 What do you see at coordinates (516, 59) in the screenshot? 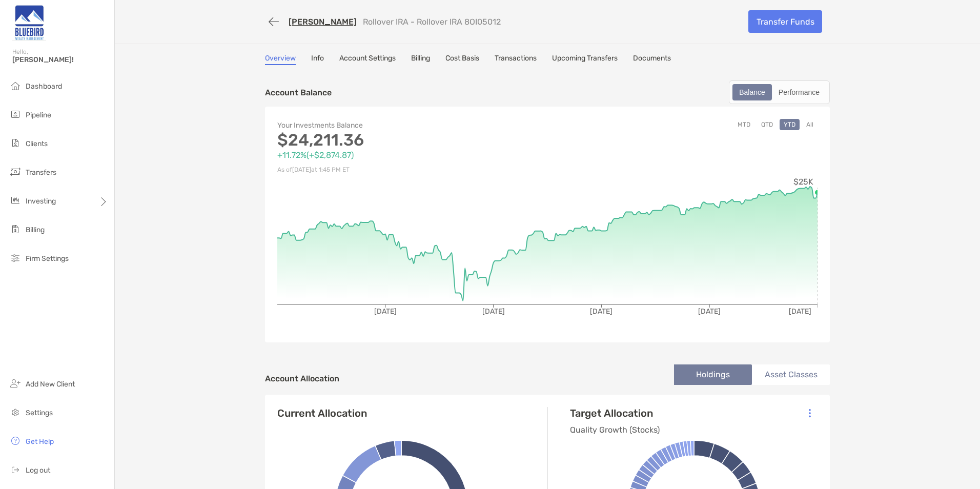
I see `a: Transactions` at bounding box center [516, 59].